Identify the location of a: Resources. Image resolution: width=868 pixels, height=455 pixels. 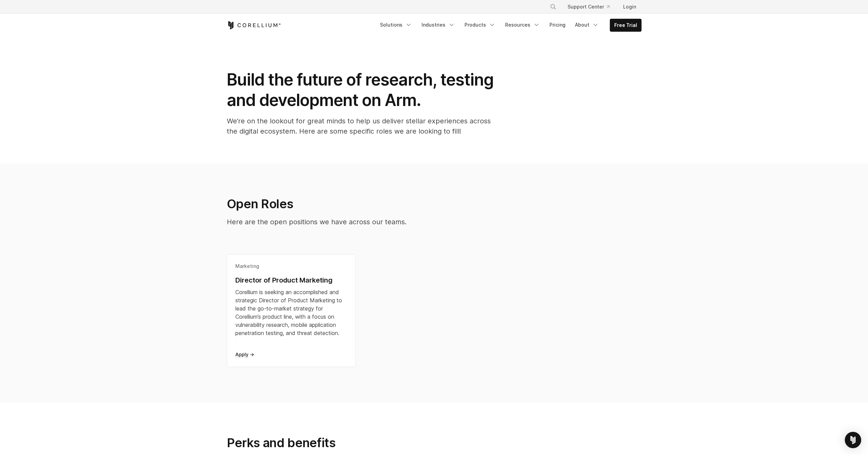
(522, 25).